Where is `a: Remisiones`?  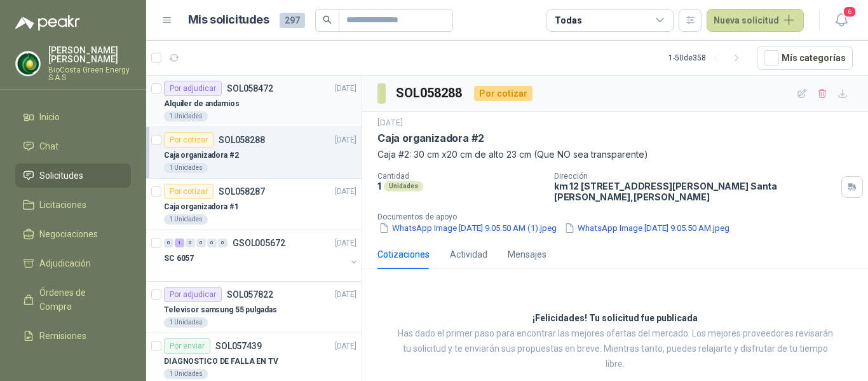 a: Remisiones is located at coordinates (73, 335).